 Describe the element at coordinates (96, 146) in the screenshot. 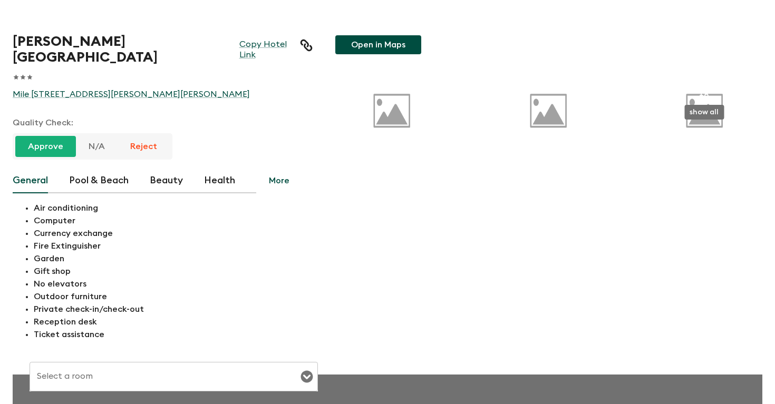

I see `button: N/A` at that location.